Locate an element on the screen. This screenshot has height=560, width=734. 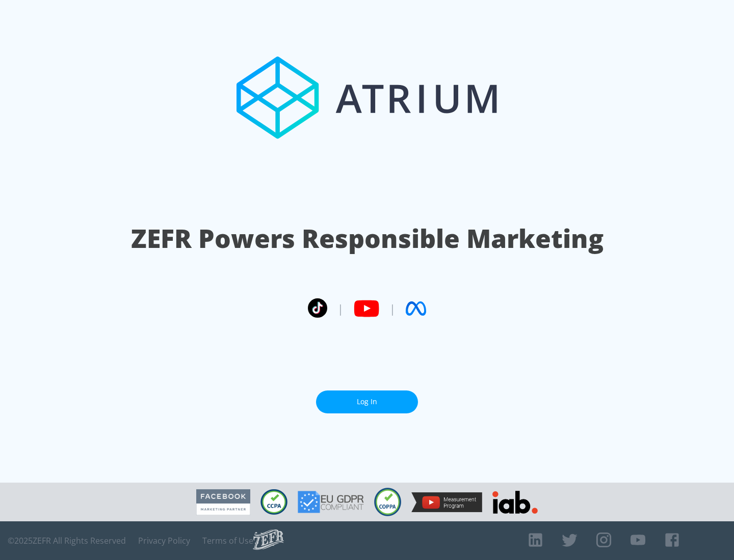
img: COPPA Compliant is located at coordinates (387, 502).